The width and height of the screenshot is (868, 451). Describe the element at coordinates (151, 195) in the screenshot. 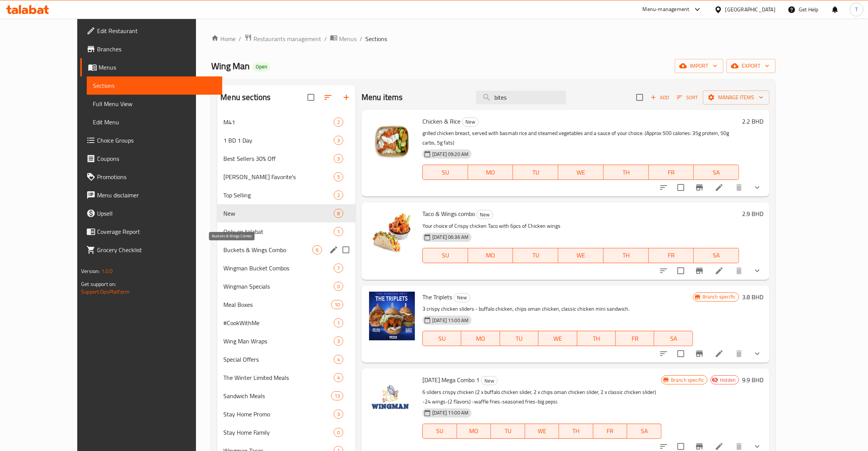

I see `a: Menu disclaimer` at that location.